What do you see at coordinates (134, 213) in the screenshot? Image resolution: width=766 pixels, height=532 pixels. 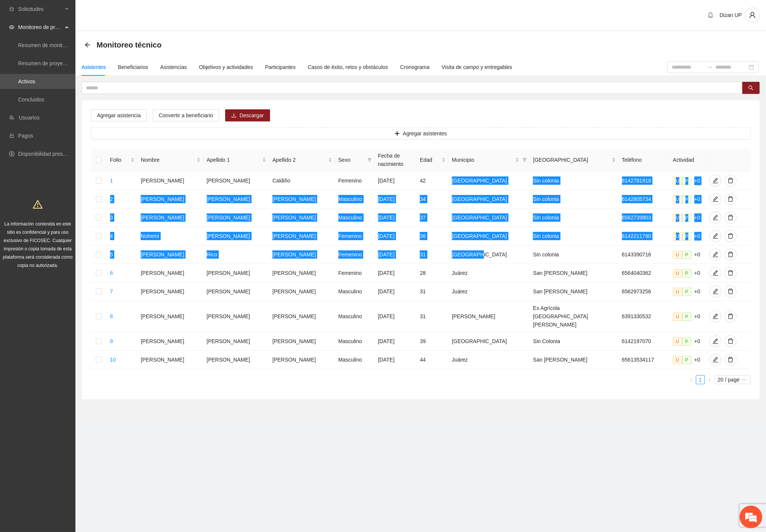 I see `span: Finalizar chat` at bounding box center [134, 213].